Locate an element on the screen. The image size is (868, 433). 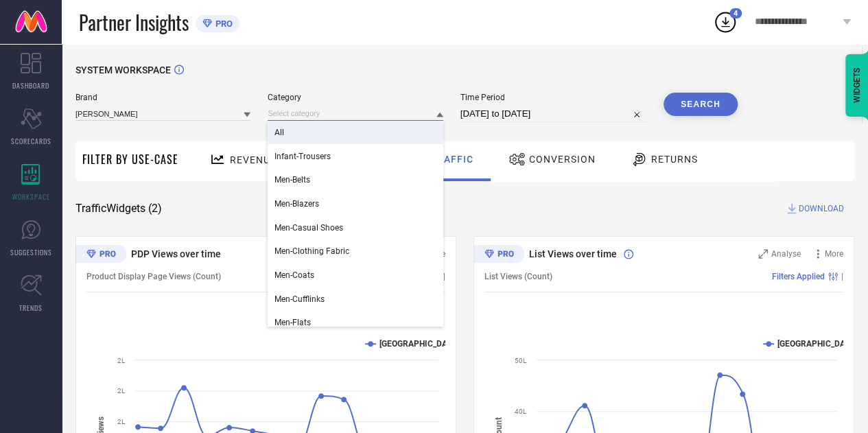
div: Men-Casual Shoes is located at coordinates (354, 228).